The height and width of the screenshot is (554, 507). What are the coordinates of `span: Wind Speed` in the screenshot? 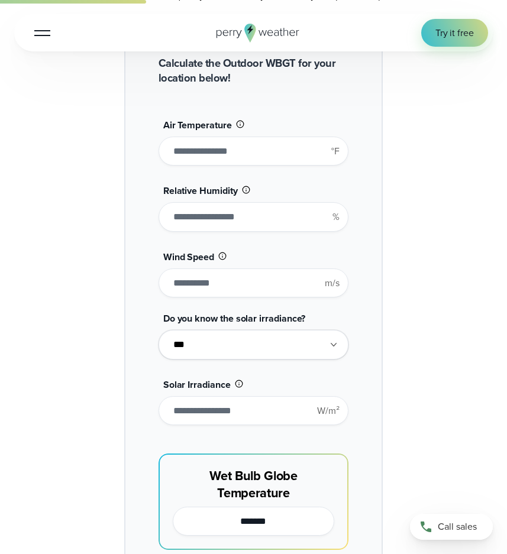 It's located at (189, 257).